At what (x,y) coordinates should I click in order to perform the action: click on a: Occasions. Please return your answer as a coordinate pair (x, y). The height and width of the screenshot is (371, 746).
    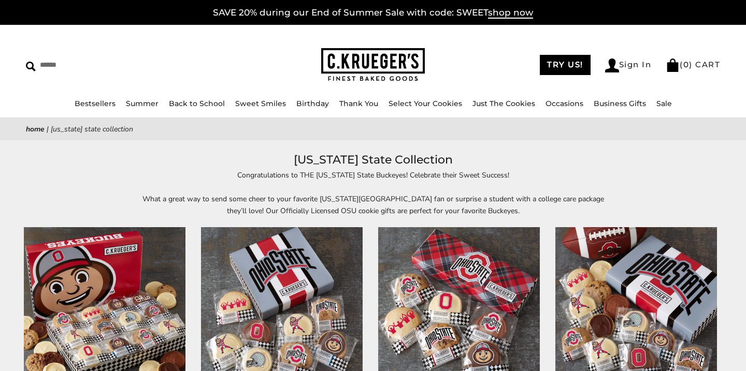
    Looking at the image, I should click on (564, 104).